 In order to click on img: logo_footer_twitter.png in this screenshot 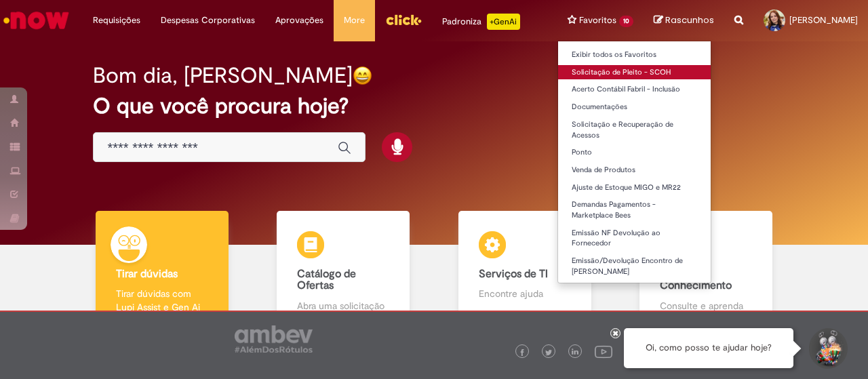, I will do `click(548, 352)`.